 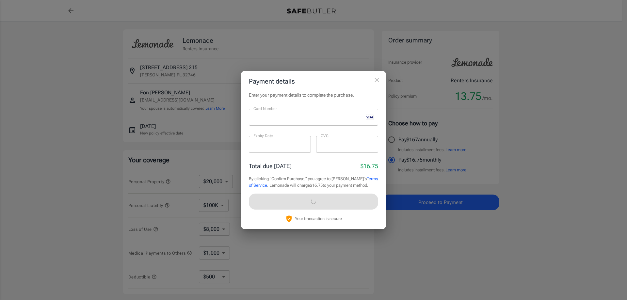 I want to click on p: $16.75, so click(x=369, y=166).